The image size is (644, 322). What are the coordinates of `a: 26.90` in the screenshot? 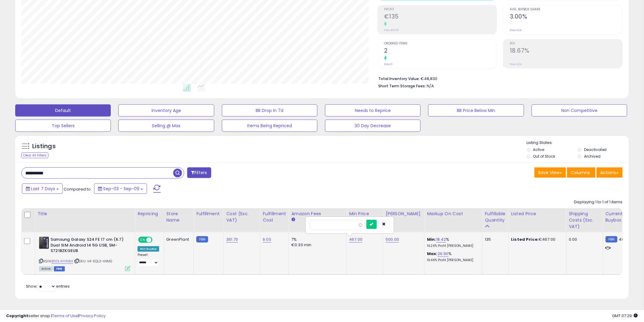 It's located at (443, 254).